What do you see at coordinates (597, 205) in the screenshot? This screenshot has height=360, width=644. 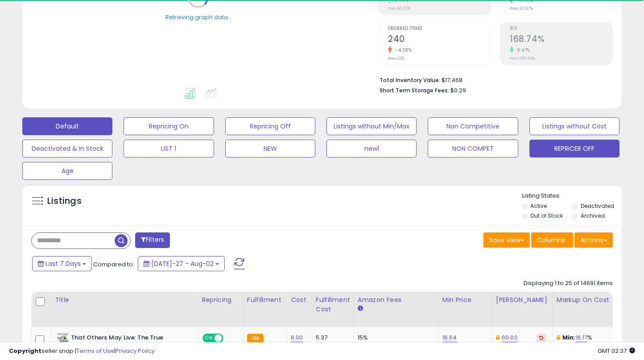 I see `label: Deactivated` at bounding box center [597, 205].